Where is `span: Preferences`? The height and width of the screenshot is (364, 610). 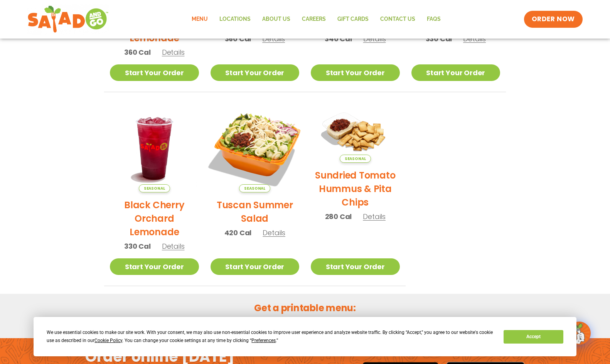
span: Preferences is located at coordinates (263, 340).